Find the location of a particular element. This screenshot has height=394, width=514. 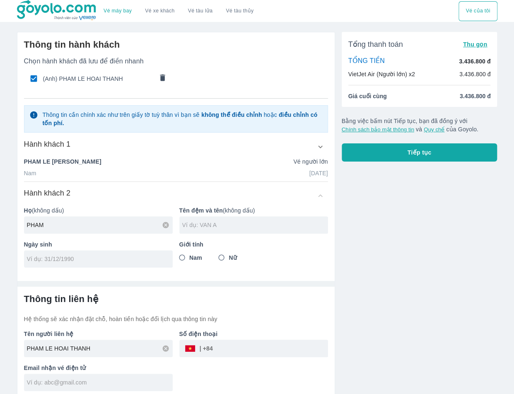

p: Giới tính is located at coordinates (253, 244).